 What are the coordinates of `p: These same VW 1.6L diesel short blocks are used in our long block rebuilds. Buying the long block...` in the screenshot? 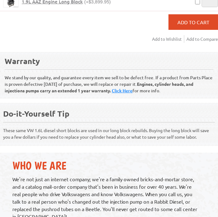 It's located at (109, 131).